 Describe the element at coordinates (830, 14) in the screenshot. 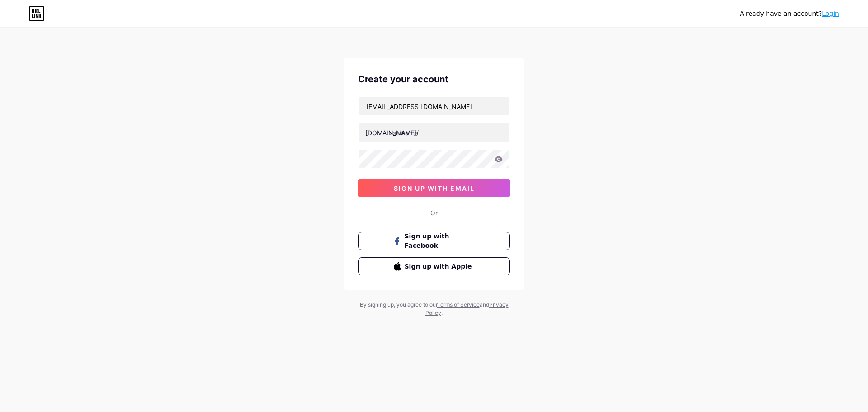

I see `a: Login` at that location.